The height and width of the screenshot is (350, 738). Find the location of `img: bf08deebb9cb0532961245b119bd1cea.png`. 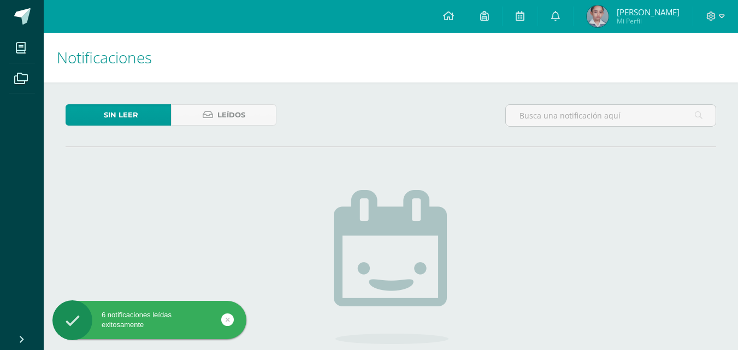

img: bf08deebb9cb0532961245b119bd1cea.png is located at coordinates (598, 16).